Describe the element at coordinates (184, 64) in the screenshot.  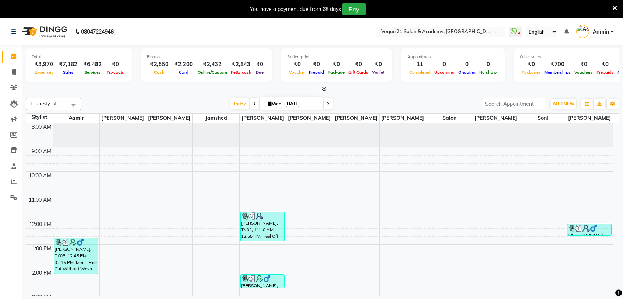
I see `div: ₹2,200` at that location.